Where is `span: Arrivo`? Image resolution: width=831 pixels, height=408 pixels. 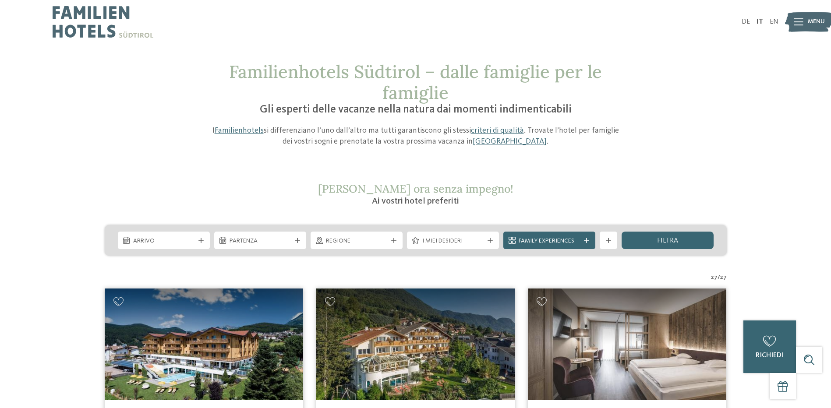
span: Arrivo is located at coordinates (164, 241).